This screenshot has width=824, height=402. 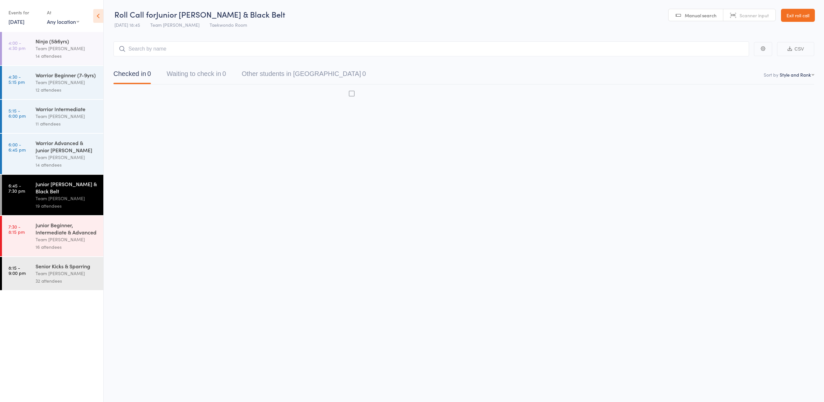 I want to click on input: Search by name, so click(x=431, y=49).